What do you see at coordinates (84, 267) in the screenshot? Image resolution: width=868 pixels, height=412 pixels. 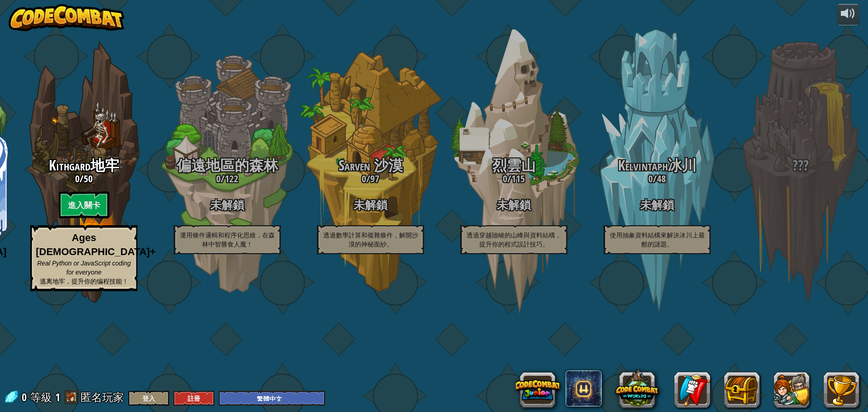 I see `span: Real Python or JavaScript coding for everyone` at bounding box center [84, 267].